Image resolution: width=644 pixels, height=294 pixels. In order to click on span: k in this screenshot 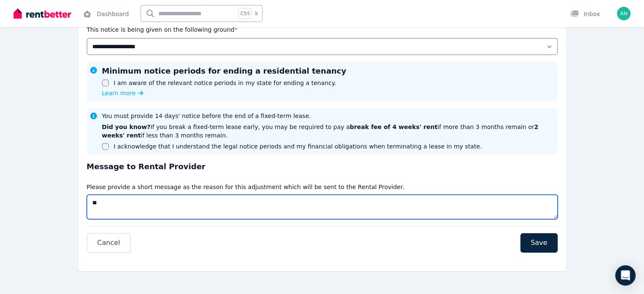, I will do `click(256, 14)`.